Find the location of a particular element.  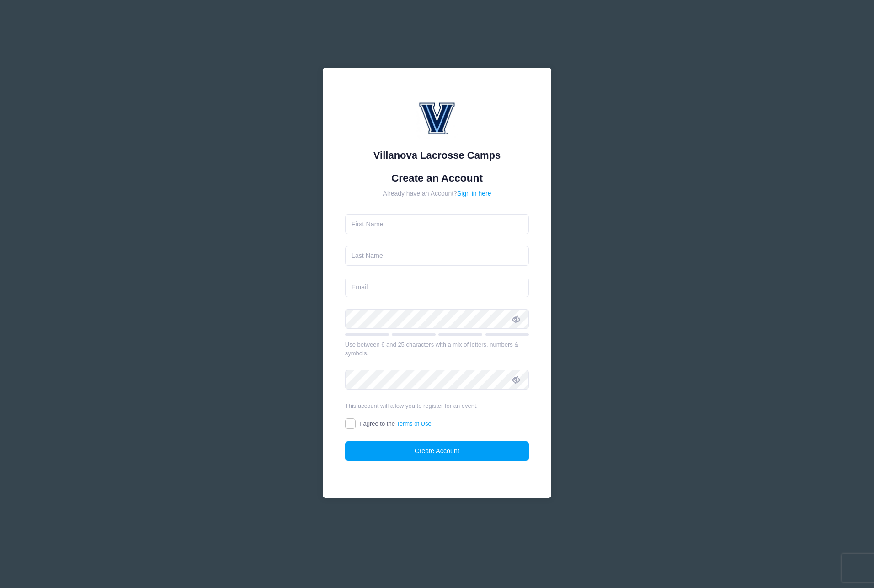

div: This account will allow you to register for an event. is located at coordinates (437, 406).